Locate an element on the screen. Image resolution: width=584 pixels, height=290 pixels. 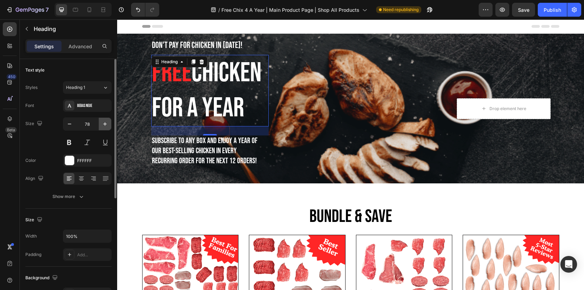
h2: Bundle & Save is located at coordinates (233, 197).